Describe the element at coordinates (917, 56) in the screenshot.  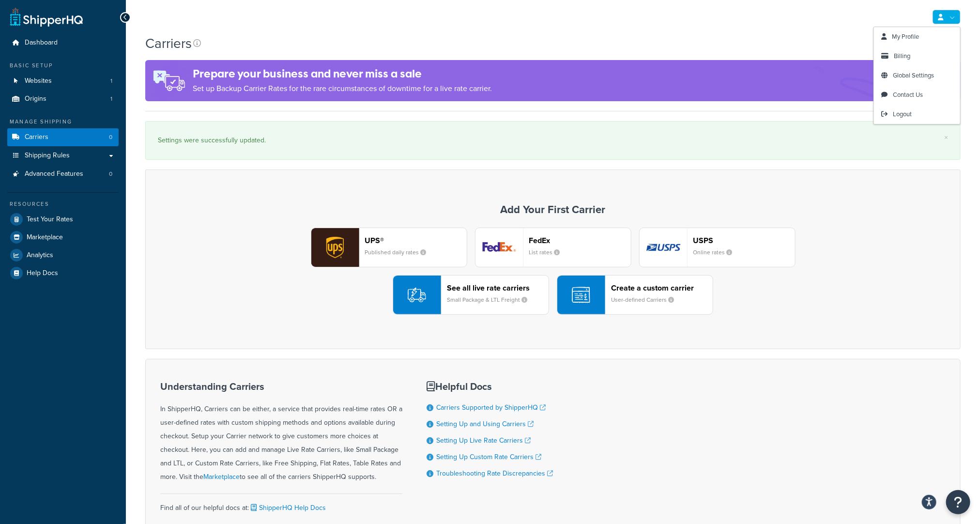
I see `a: Billing` at that location.